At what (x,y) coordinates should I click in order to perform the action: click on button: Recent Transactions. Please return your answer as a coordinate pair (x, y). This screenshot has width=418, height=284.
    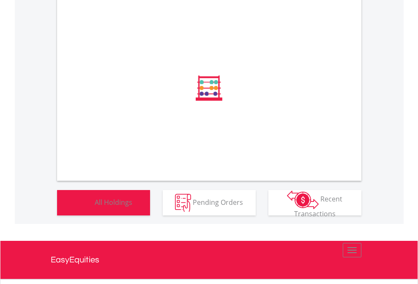
    Looking at the image, I should click on (315, 203).